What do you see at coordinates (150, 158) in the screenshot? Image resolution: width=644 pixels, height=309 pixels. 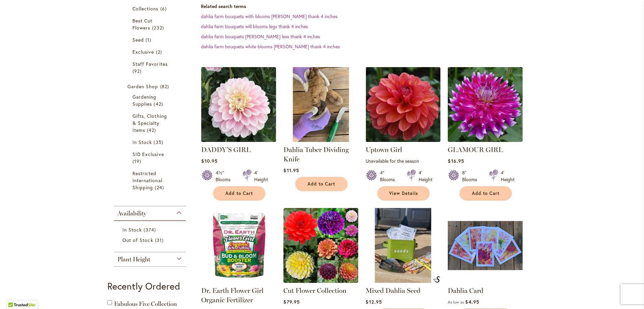 I see `a: SID Exclusive` at bounding box center [150, 158].